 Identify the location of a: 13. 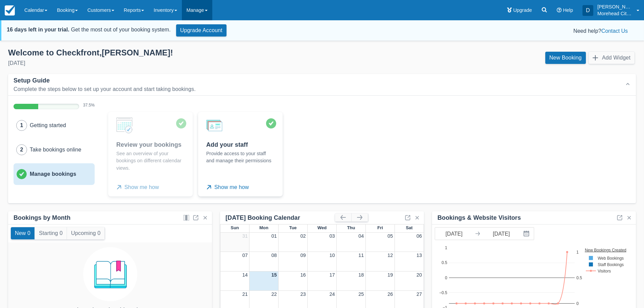
(419, 255).